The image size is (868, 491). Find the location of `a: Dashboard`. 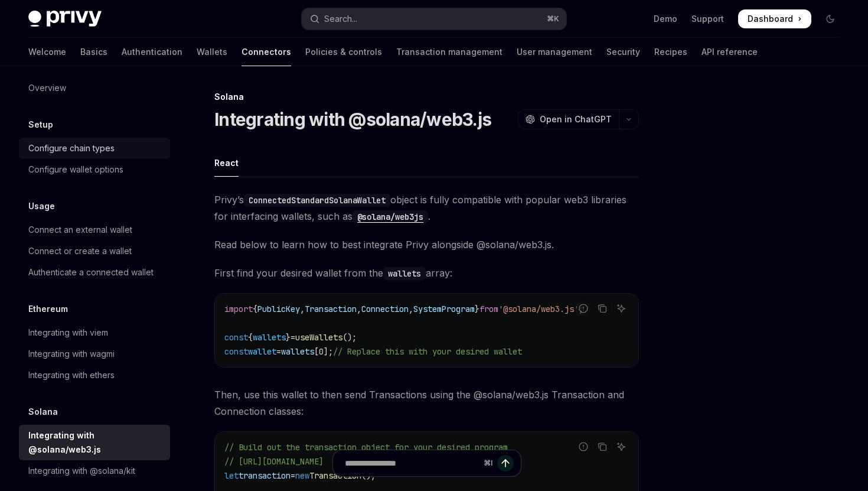

a: Dashboard is located at coordinates (775, 19).